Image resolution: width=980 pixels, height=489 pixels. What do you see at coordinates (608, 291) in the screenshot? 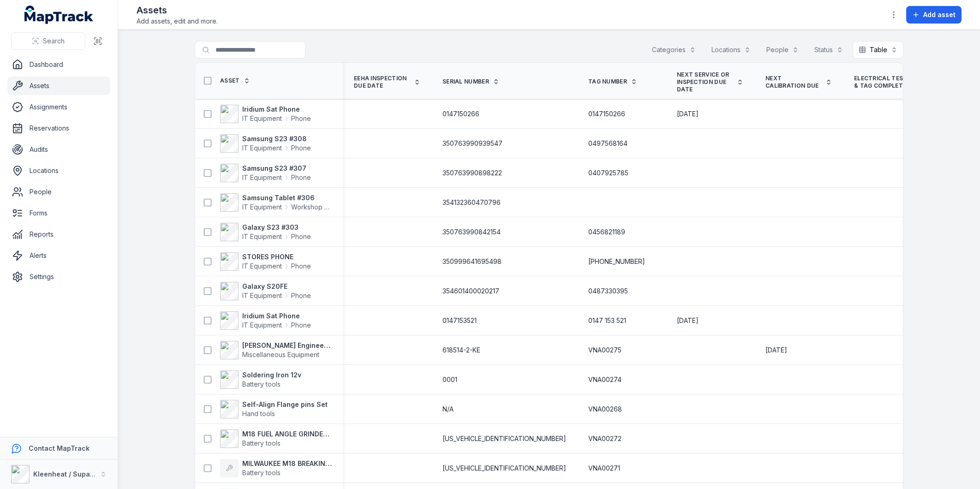
I see `span: 0487330395` at bounding box center [608, 291].